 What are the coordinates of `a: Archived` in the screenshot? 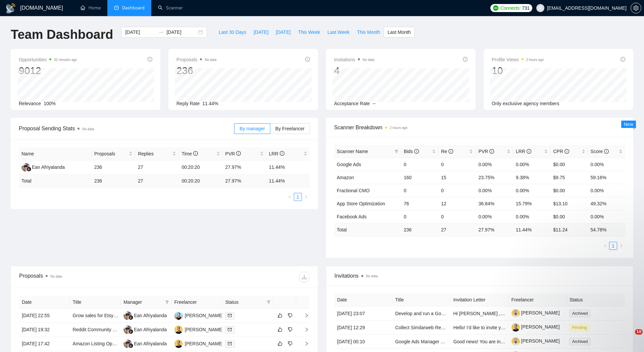 It's located at (581, 342).